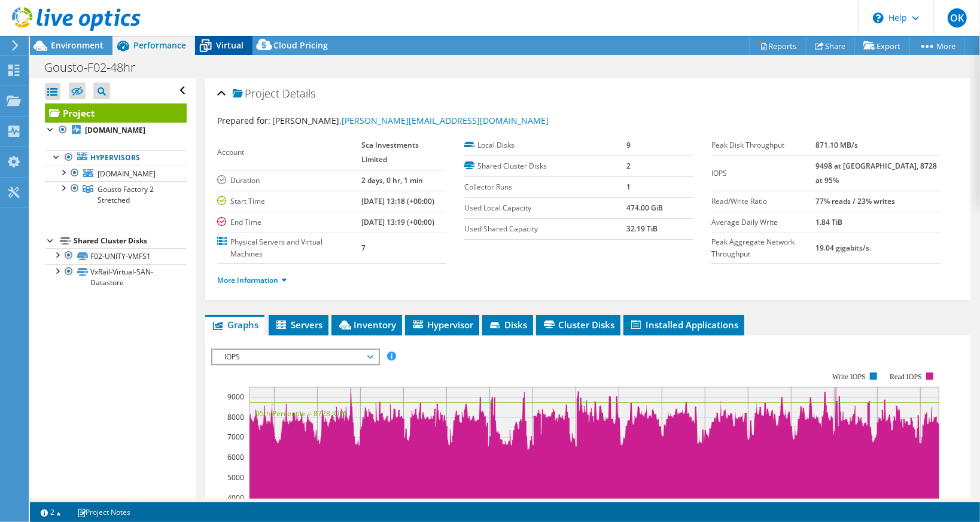  What do you see at coordinates (545, 188) in the screenshot?
I see `label: Collector Runs` at bounding box center [545, 188].